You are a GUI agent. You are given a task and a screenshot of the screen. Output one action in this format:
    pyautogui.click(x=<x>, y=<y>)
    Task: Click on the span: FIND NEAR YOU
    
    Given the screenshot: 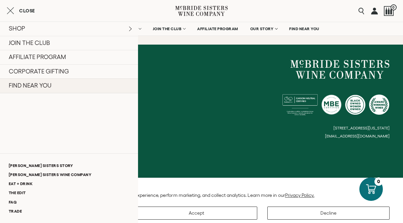 What is the action you would take?
    pyautogui.click(x=304, y=29)
    